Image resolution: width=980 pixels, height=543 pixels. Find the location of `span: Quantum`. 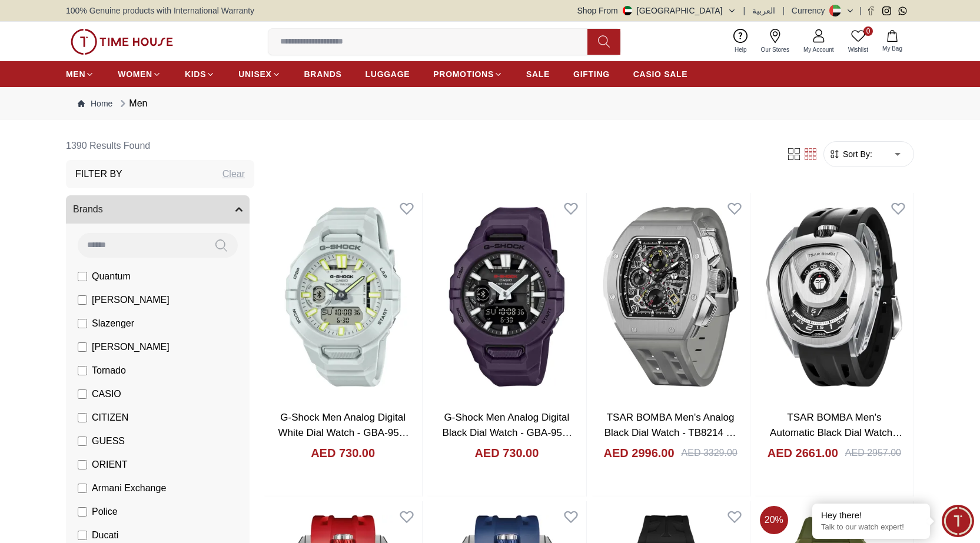

span: Quantum is located at coordinates (111, 276).